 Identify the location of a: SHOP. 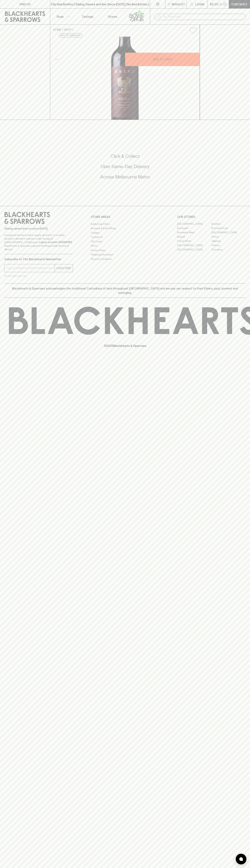
(68, 29).